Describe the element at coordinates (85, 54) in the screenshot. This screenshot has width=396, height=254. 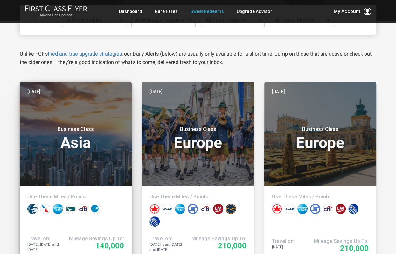
I see `a: tried and true upgrade strategies` at that location.